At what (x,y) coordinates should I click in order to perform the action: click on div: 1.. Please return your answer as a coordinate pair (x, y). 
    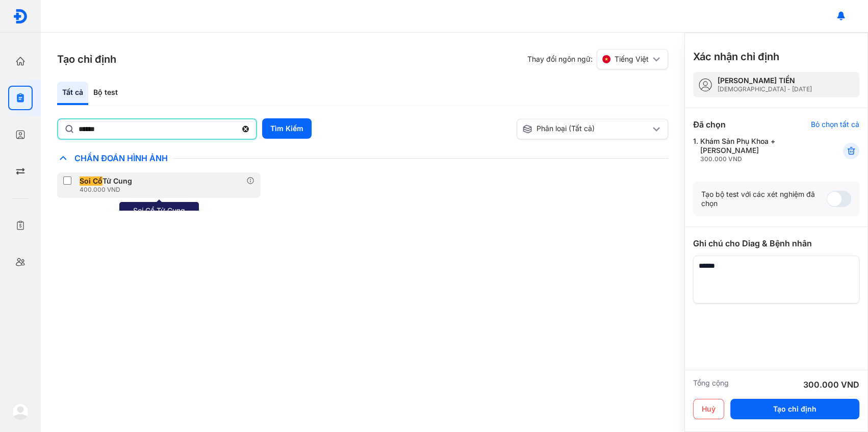
    Looking at the image, I should click on (755, 150).